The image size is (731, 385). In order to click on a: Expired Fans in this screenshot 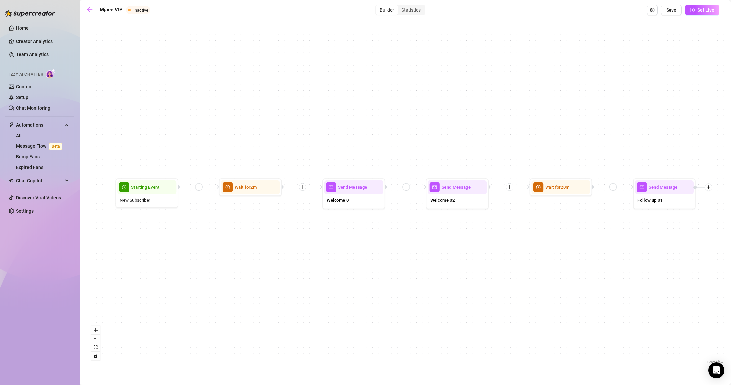, I will do `click(30, 168)`.